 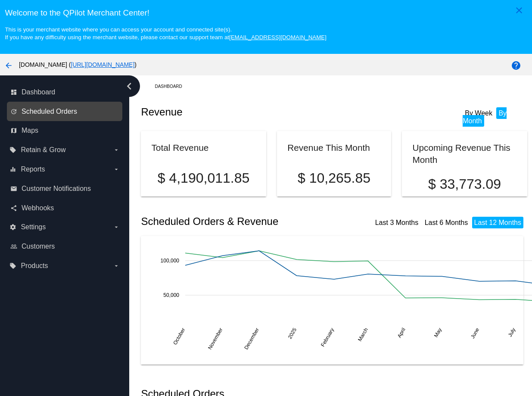 I want to click on text: June, so click(x=475, y=333).